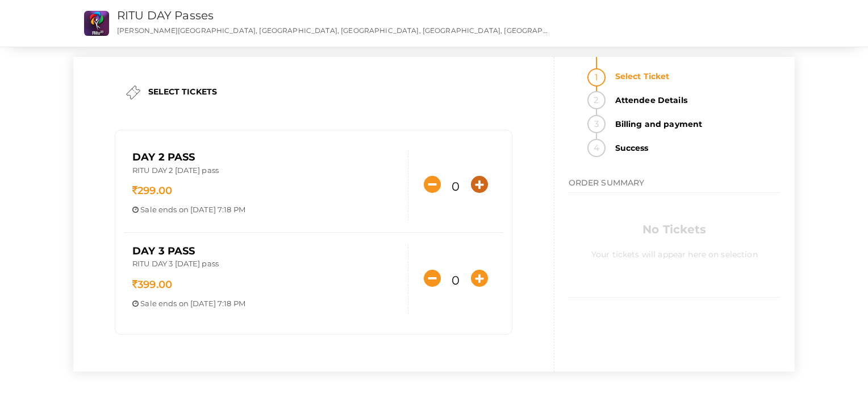 The image size is (868, 420). What do you see at coordinates (695, 148) in the screenshot?
I see `strong: Success` at bounding box center [695, 148].